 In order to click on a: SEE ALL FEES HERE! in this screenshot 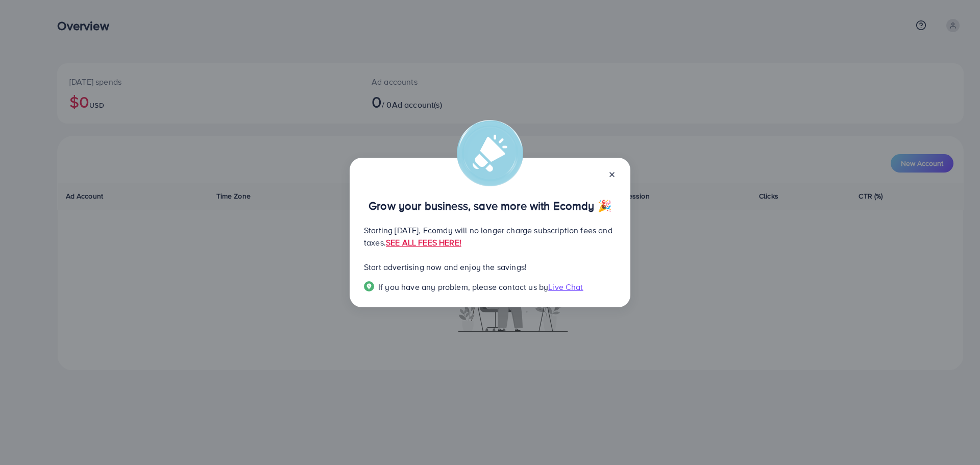, I will do `click(424, 242)`.